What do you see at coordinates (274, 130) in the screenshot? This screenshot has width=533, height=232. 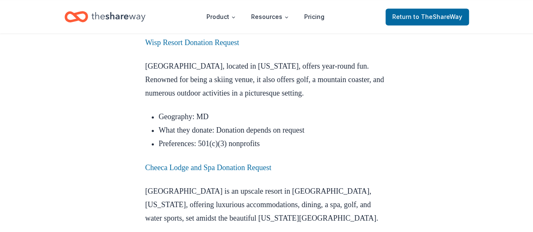 I see `li: What they donate: Donation depends on request` at bounding box center [274, 130].